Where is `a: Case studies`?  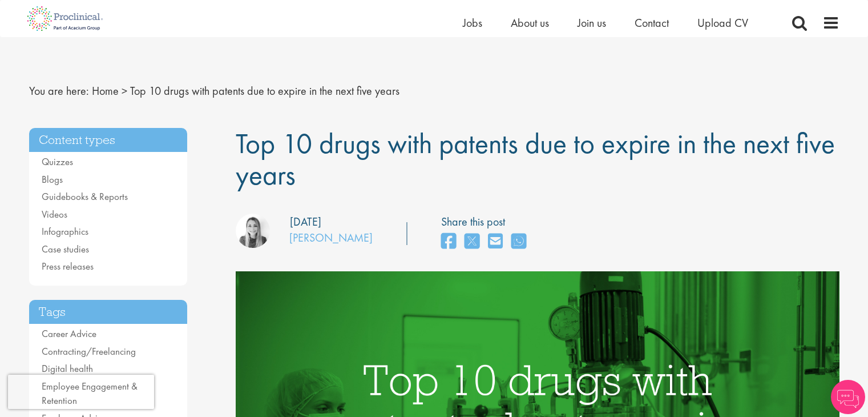
a: Case studies is located at coordinates (65, 249).